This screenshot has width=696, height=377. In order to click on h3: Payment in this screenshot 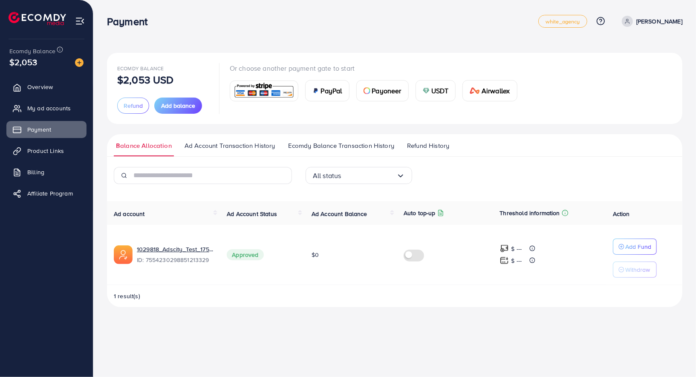, I will do `click(130, 21)`.